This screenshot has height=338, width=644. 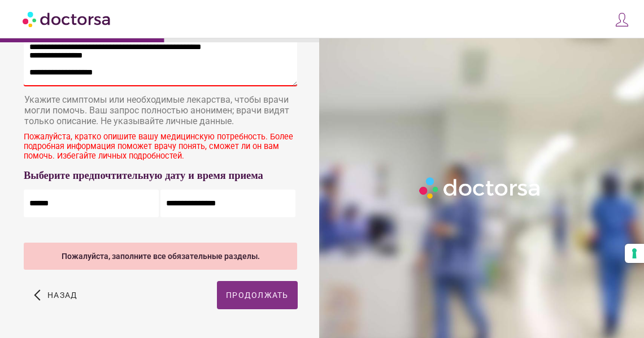 I want to click on font: Пожалуйста, заполните все обязательные разделы., so click(x=161, y=256).